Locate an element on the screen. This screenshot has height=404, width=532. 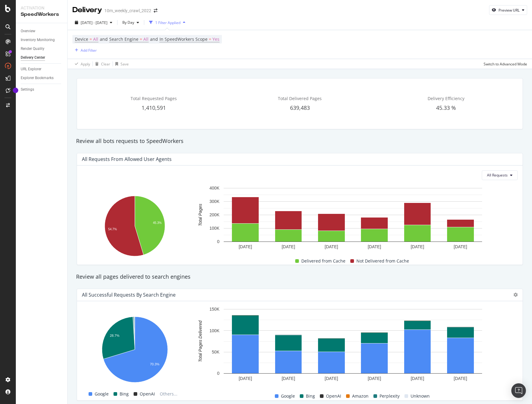
span: Not Delivered from Cache is located at coordinates (383, 261).